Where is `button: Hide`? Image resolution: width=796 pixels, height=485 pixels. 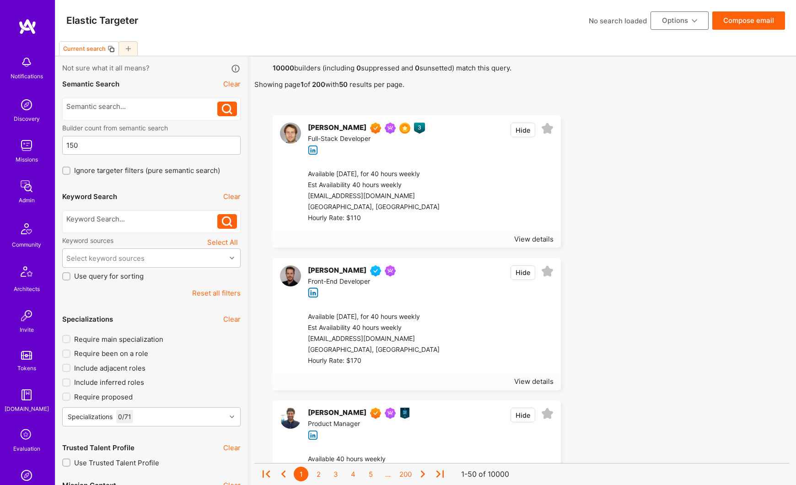 button: Hide is located at coordinates (523, 273).